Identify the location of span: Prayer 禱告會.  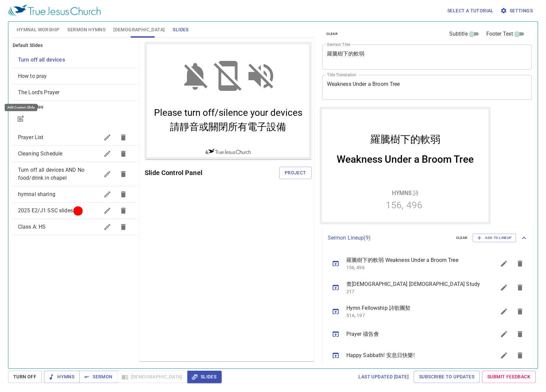
(413, 334).